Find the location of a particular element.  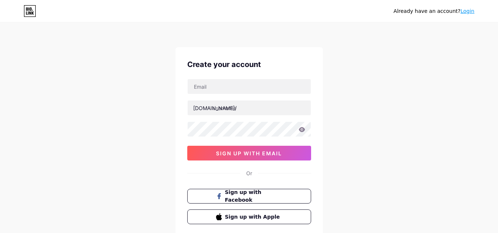

input: Email is located at coordinates (249, 87).